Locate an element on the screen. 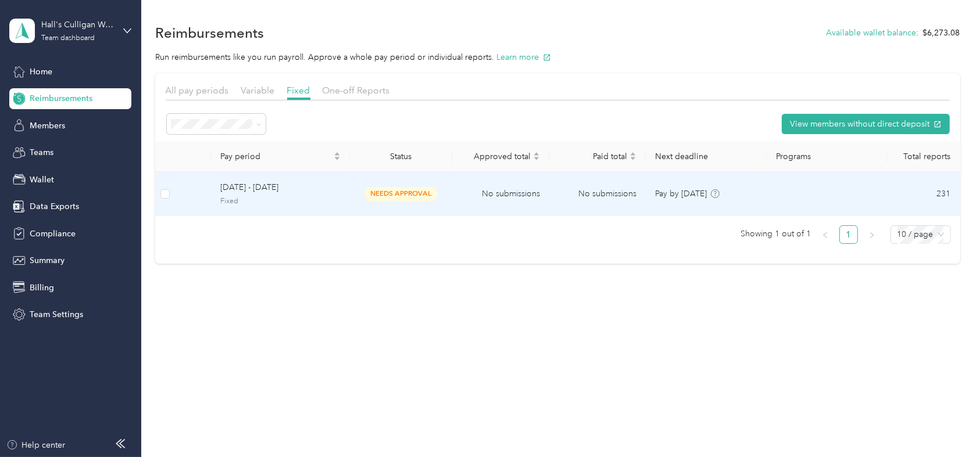  span: Compliance is located at coordinates (52, 233).